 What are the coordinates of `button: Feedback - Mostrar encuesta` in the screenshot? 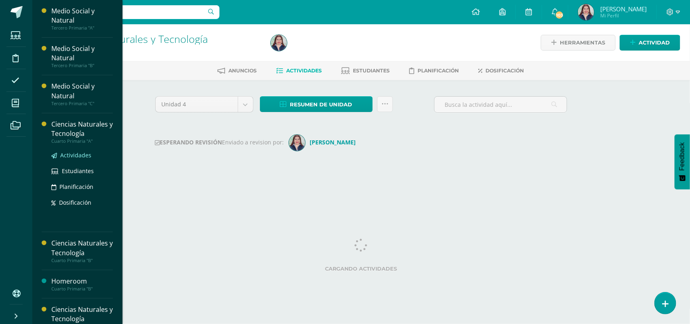 It's located at (682, 162).